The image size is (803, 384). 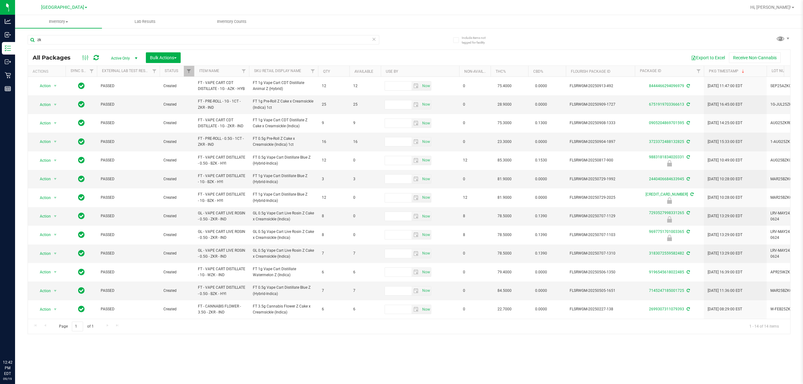 I want to click on a: Available, so click(x=364, y=72).